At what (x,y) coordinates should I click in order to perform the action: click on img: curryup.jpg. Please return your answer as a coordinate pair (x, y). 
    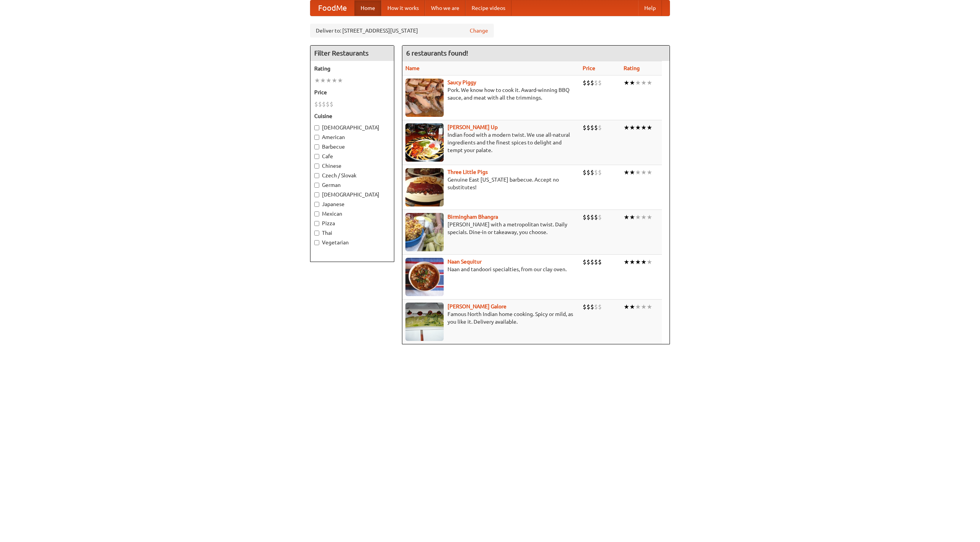
    Looking at the image, I should click on (425, 143).